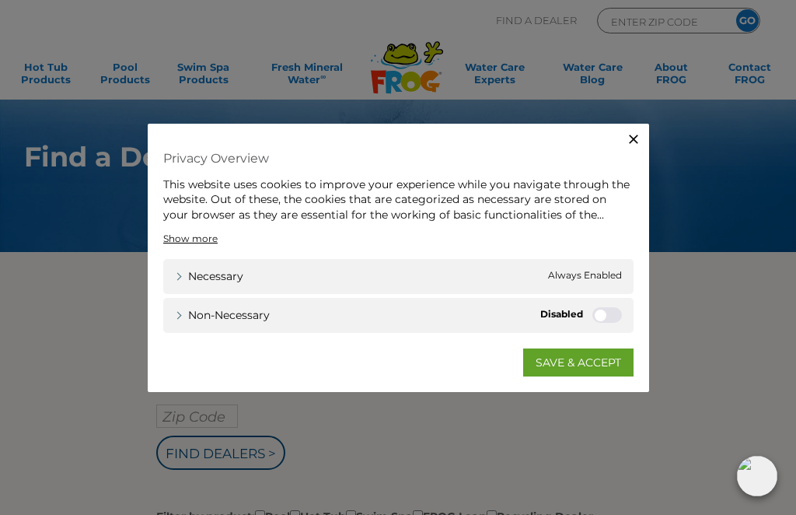 Image resolution: width=796 pixels, height=515 pixels. Describe the element at coordinates (191, 239) in the screenshot. I see `a: Show more` at that location.